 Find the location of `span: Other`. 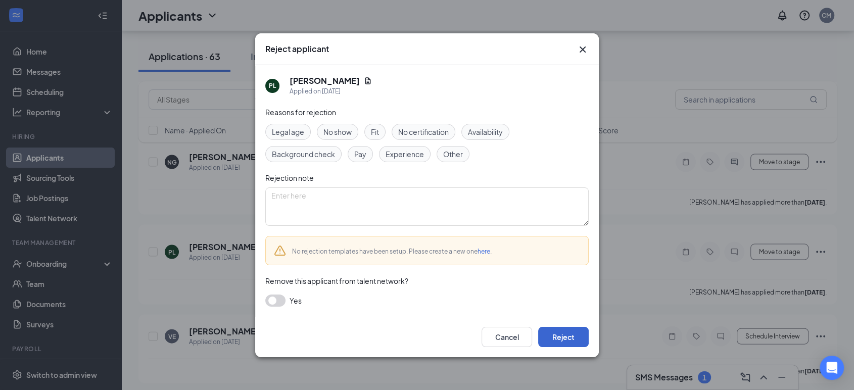

span: Other is located at coordinates (453, 154).